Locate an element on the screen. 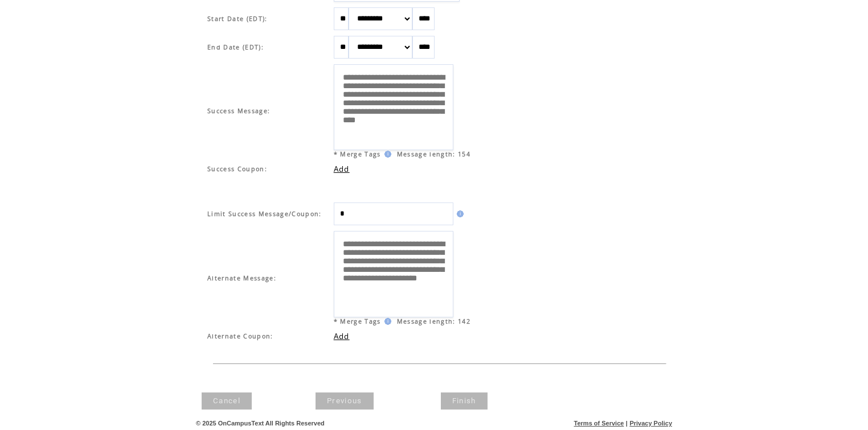 Image resolution: width=868 pixels, height=430 pixels. a: Finish is located at coordinates (464, 401).